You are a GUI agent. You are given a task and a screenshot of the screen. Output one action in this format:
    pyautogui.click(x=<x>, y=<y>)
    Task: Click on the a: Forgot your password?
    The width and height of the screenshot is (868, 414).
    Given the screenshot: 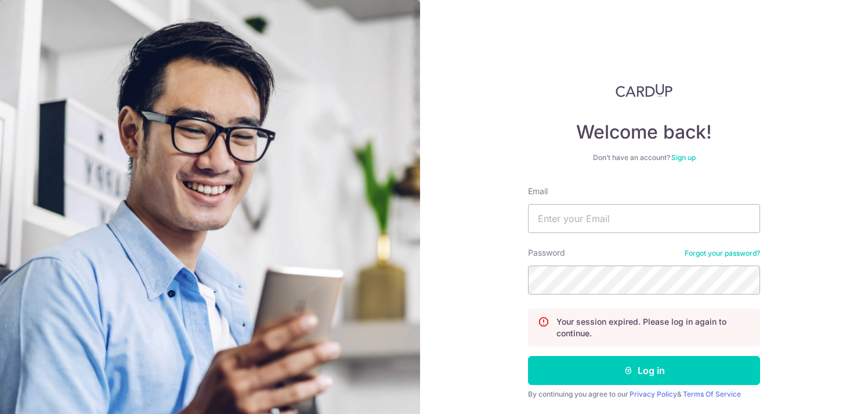 What is the action you would take?
    pyautogui.click(x=722, y=253)
    